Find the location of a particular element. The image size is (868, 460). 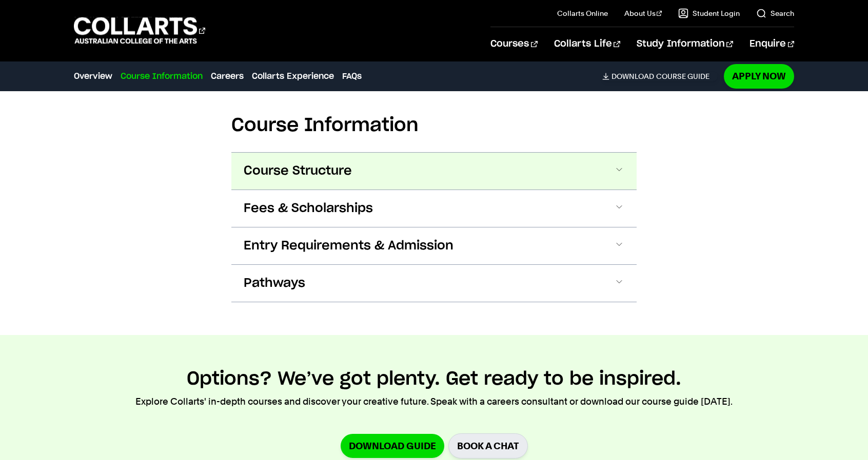

span: Course Structure is located at coordinates (298, 171).